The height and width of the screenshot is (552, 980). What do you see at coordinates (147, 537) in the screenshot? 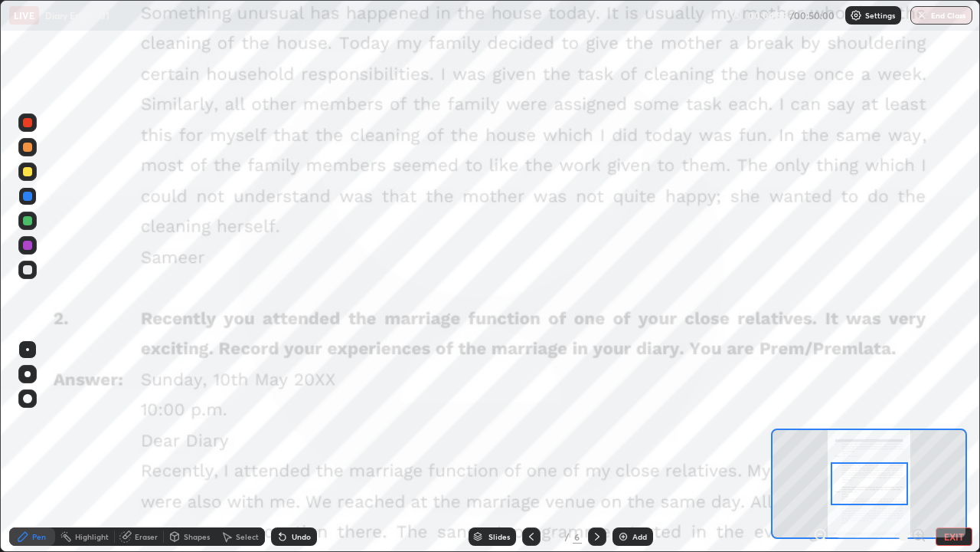
I see `div: Eraser` at bounding box center [147, 537].